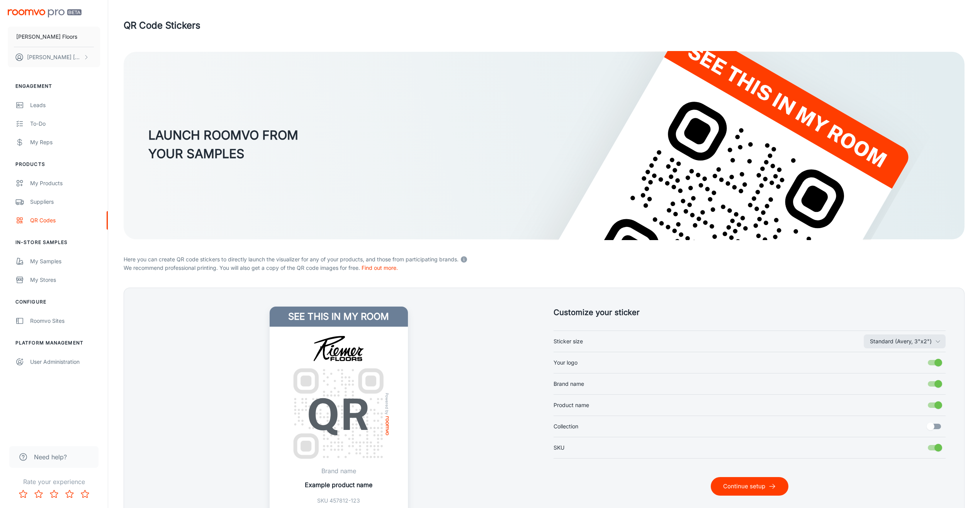 This screenshot has width=980, height=508. I want to click on button: Rate 5 star, so click(85, 494).